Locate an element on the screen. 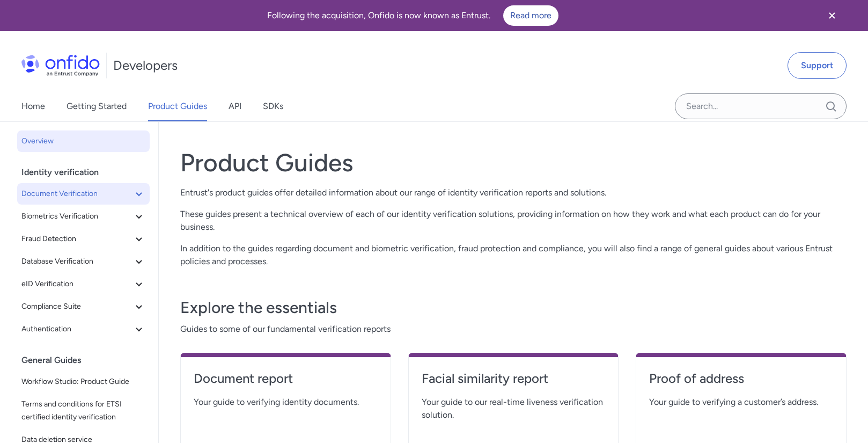 This screenshot has height=443, width=868. button: Database Verification is located at coordinates (83, 262).